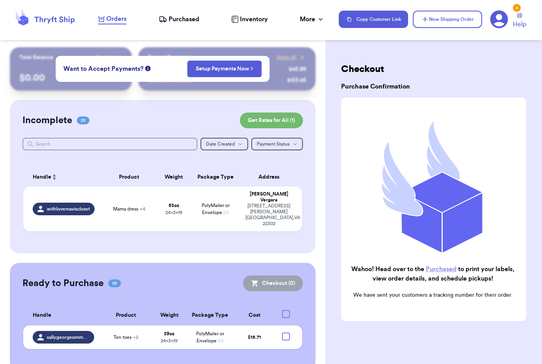  Describe the element at coordinates (433, 296) in the screenshot. I see `p: We have sent your customers a tracking number for their order.` at that location.